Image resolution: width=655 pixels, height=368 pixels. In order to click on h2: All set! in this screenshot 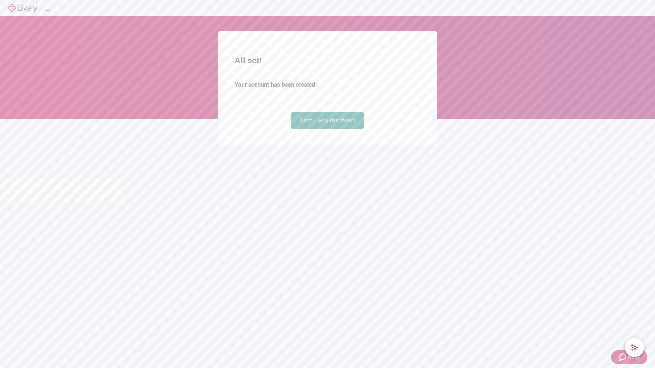, I will do `click(327, 61)`.